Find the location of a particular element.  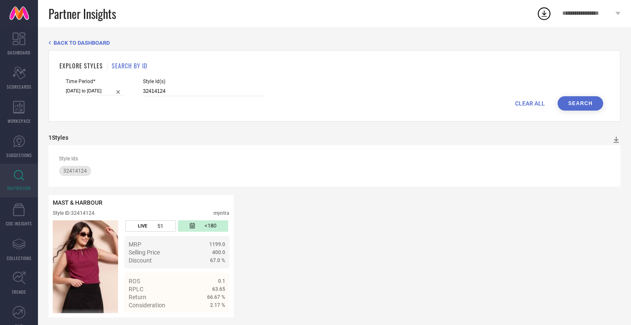

div: Style Ids is located at coordinates (335, 159).